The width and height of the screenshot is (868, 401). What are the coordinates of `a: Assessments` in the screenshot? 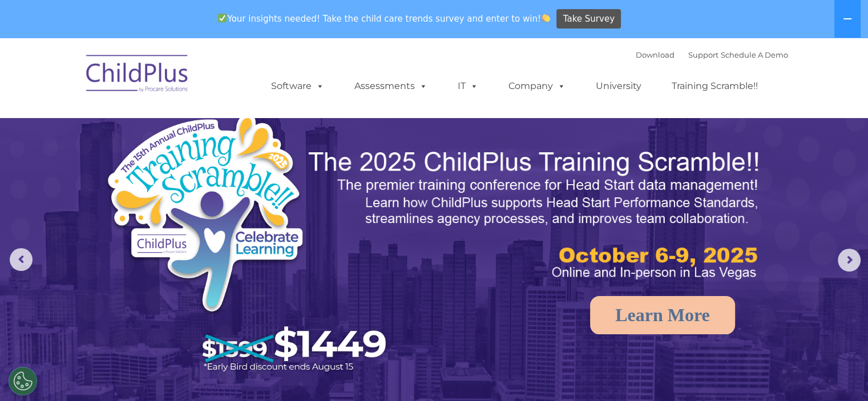 It's located at (391, 86).